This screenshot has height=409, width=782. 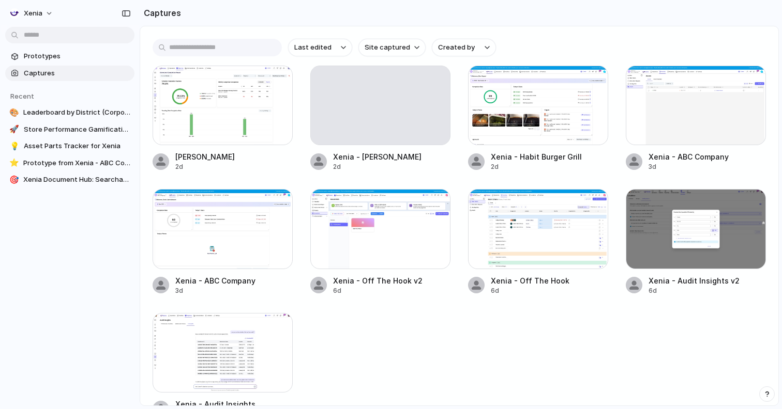 What do you see at coordinates (387, 48) in the screenshot?
I see `span: Site captured` at bounding box center [387, 48].